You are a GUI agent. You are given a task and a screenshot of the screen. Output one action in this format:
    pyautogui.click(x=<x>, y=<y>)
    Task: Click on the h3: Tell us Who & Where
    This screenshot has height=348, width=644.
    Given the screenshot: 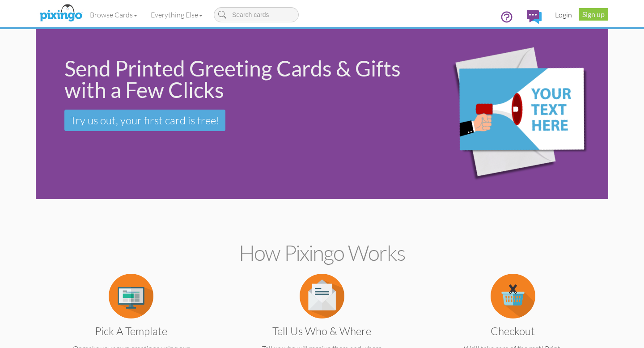 What is the action you would take?
    pyautogui.click(x=321, y=331)
    